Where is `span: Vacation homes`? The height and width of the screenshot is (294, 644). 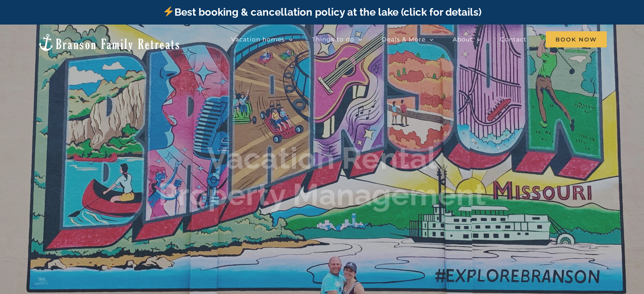
span: Vacation homes is located at coordinates (258, 39).